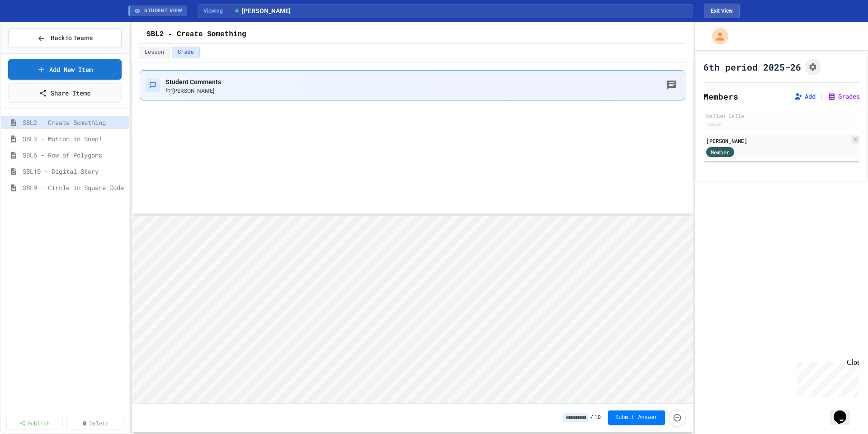  I want to click on div: Admin, so click(715, 124).